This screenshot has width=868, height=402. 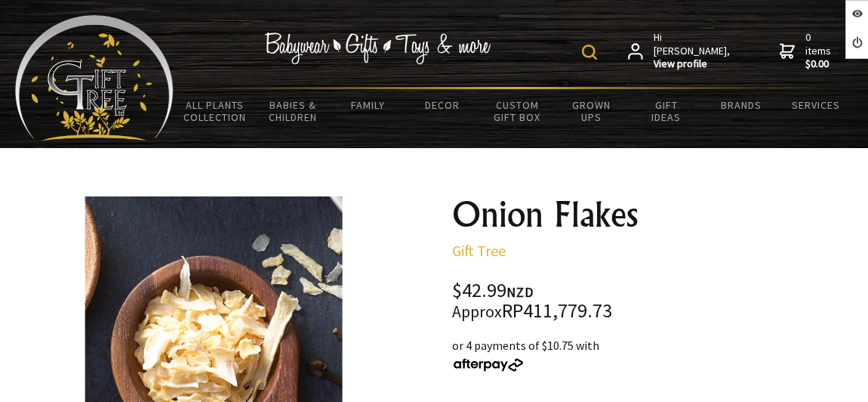 I want to click on h1: Onion Flakes, so click(x=653, y=215).